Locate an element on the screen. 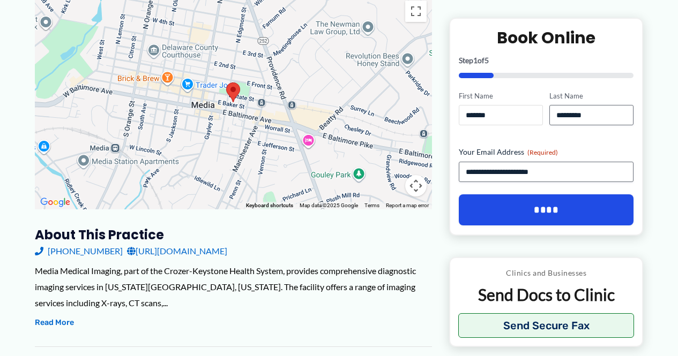  button: Read More is located at coordinates (54, 323).